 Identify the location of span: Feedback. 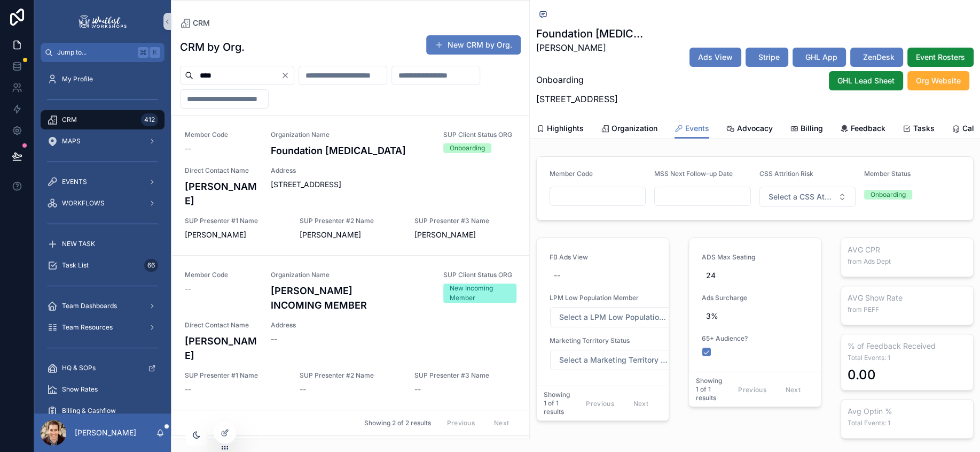
(868, 129).